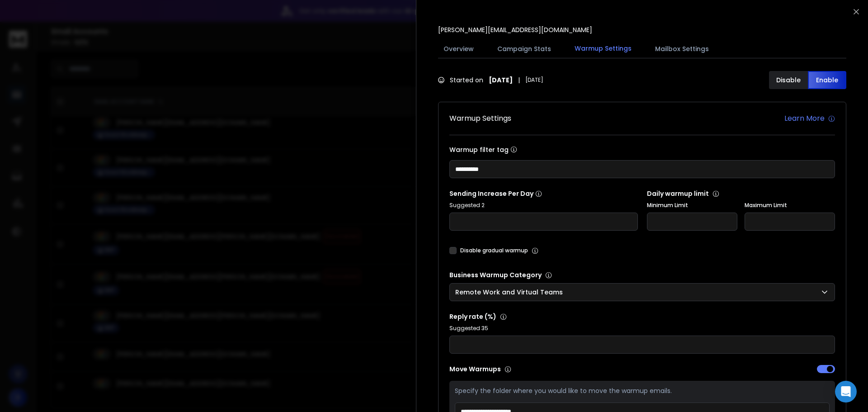 This screenshot has height=412, width=868. What do you see at coordinates (494, 251) in the screenshot?
I see `label: Disable gradual warmup` at bounding box center [494, 251].